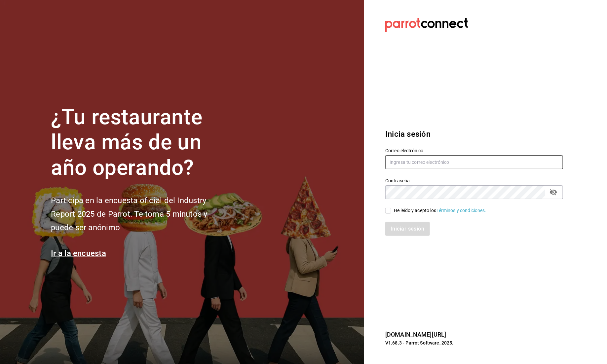 This screenshot has height=364, width=607. What do you see at coordinates (140, 214) in the screenshot?
I see `h2: Participa en la encuesta oficial del Industry Report 2025 de Parrot. Te toma 5 minutos y puede se...` at bounding box center [140, 214].